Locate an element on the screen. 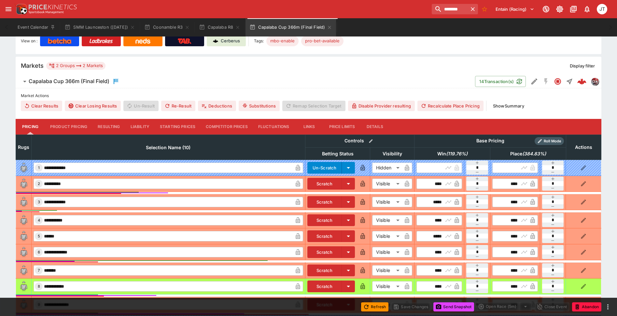 Image resolution: width=617 pixels, height=316 pixels. button: Links is located at coordinates (309, 127).